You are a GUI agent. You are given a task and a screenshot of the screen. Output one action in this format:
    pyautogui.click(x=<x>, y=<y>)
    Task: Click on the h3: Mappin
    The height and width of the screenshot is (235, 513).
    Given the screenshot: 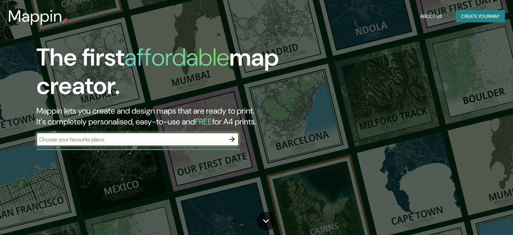 What is the action you would take?
    pyautogui.click(x=35, y=16)
    